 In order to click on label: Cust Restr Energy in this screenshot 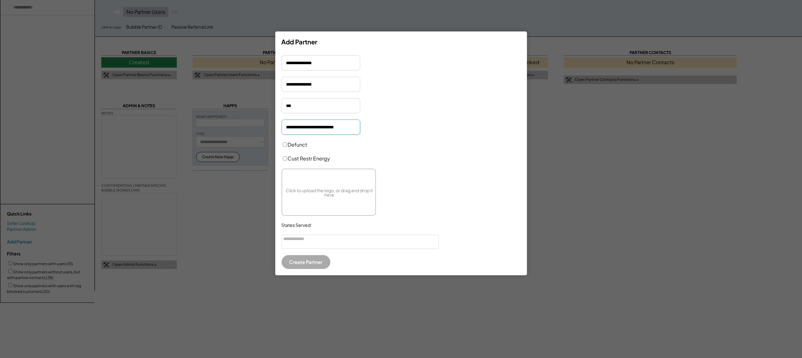, I will do `click(309, 158)`.